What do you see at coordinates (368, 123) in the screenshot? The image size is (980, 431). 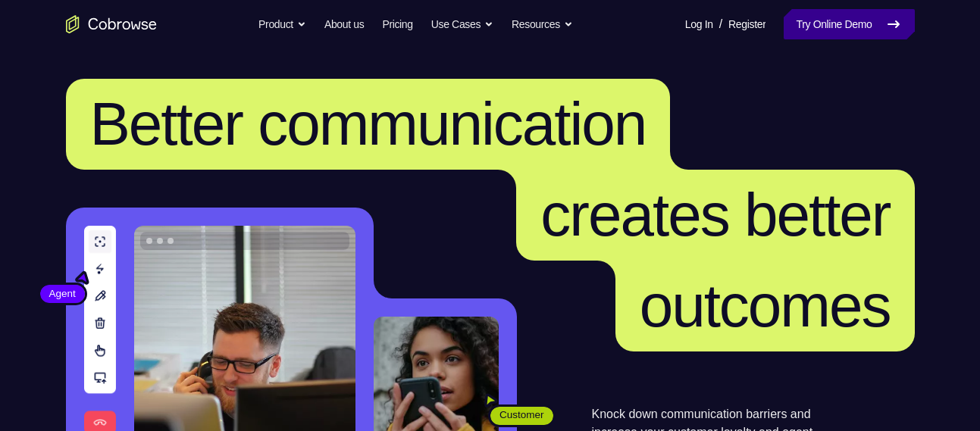 I see `span: Better communication` at bounding box center [368, 123].